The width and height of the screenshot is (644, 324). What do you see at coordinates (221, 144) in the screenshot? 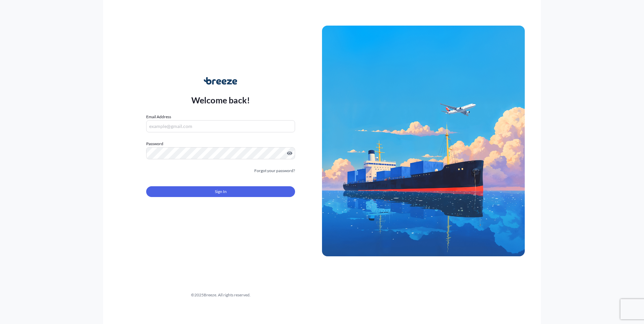
I see `label: Password` at bounding box center [221, 144].